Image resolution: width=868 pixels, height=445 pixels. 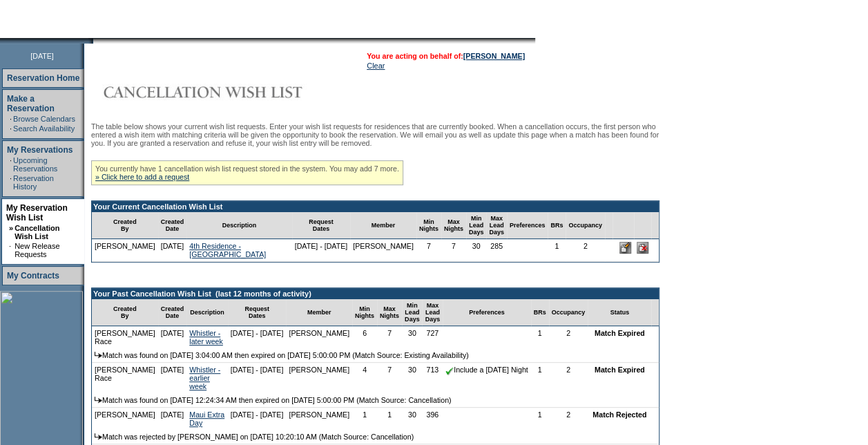 What do you see at coordinates (31, 104) in the screenshot?
I see `a: Make a Reservation` at bounding box center [31, 104].